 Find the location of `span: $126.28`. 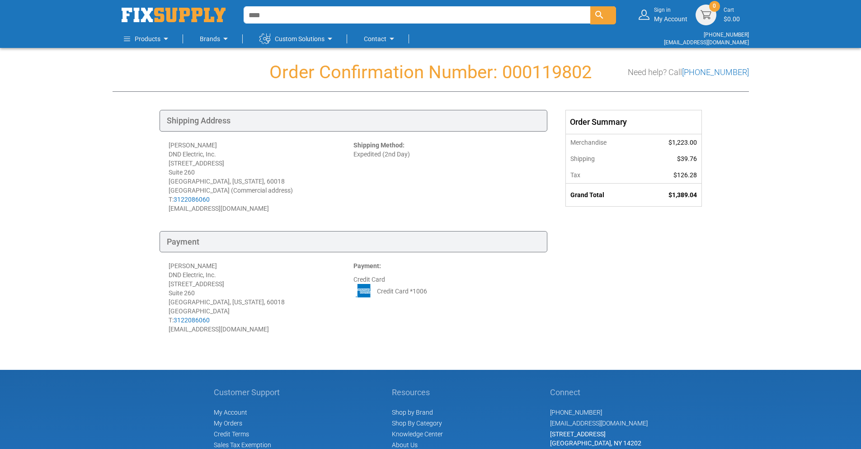

span: $126.28 is located at coordinates (685, 175).